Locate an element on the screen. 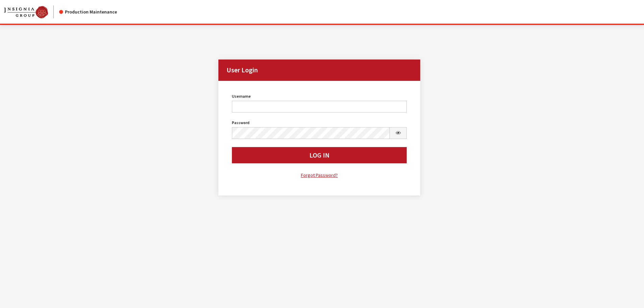 This screenshot has height=308, width=644. a: Forgot Password? is located at coordinates (320, 175).